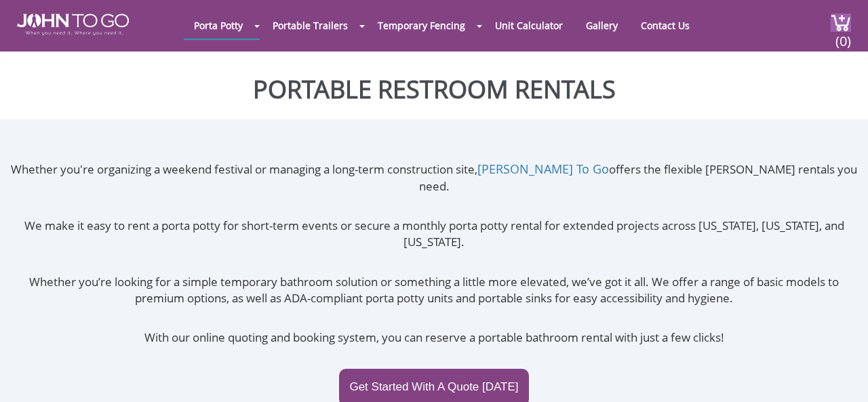 The image size is (868, 402). I want to click on a: Temporary Fencing, so click(421, 25).